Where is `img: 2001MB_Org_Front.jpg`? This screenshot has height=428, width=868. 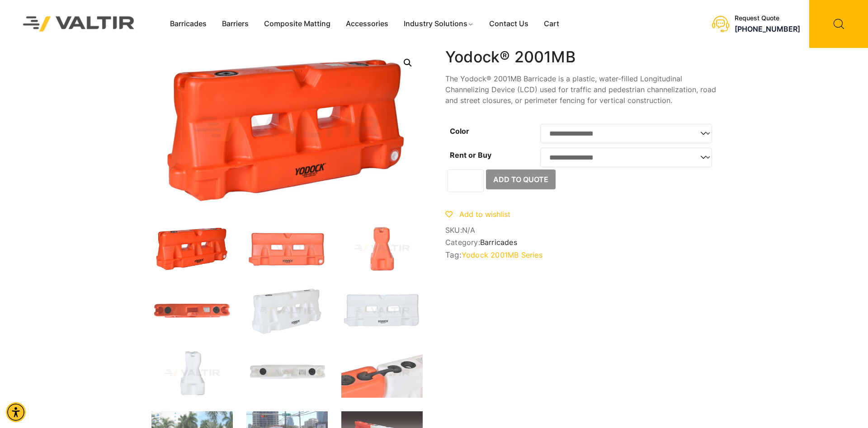
img: 2001MB_Org_Front.jpg is located at coordinates (287, 248).